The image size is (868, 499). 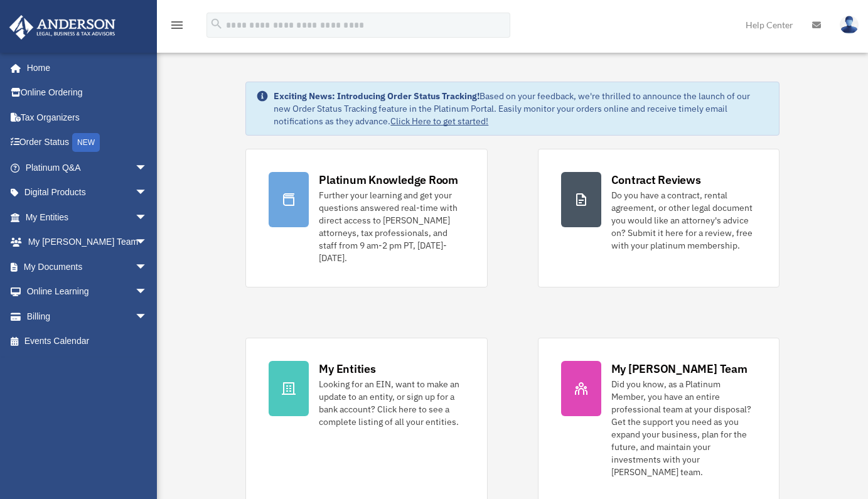 What do you see at coordinates (88, 217) in the screenshot?
I see `a: My Entitiesarrow_drop_down` at bounding box center [88, 217].